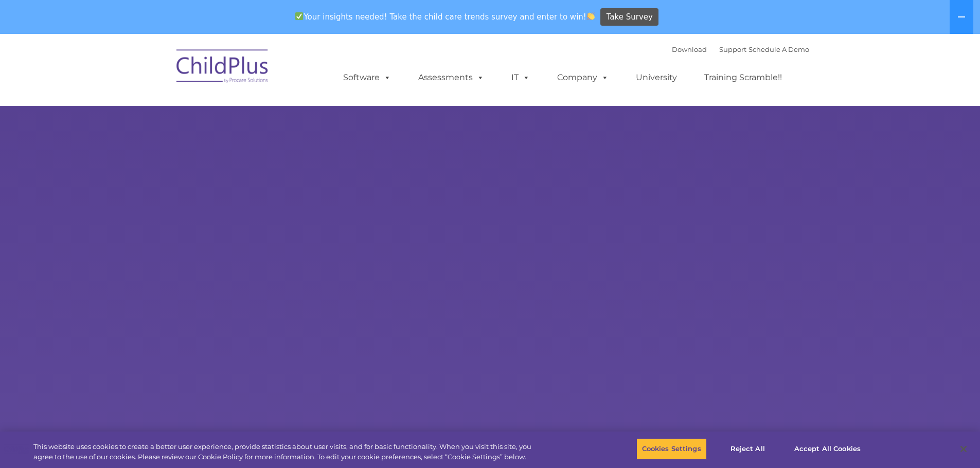 The height and width of the screenshot is (468, 980). I want to click on div: This website uses cookies to create a better user experience, provide statistics about user visit..., so click(286, 452).